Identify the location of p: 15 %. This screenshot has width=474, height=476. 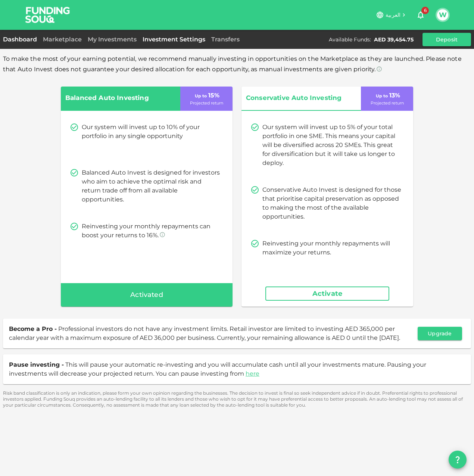
(206, 95).